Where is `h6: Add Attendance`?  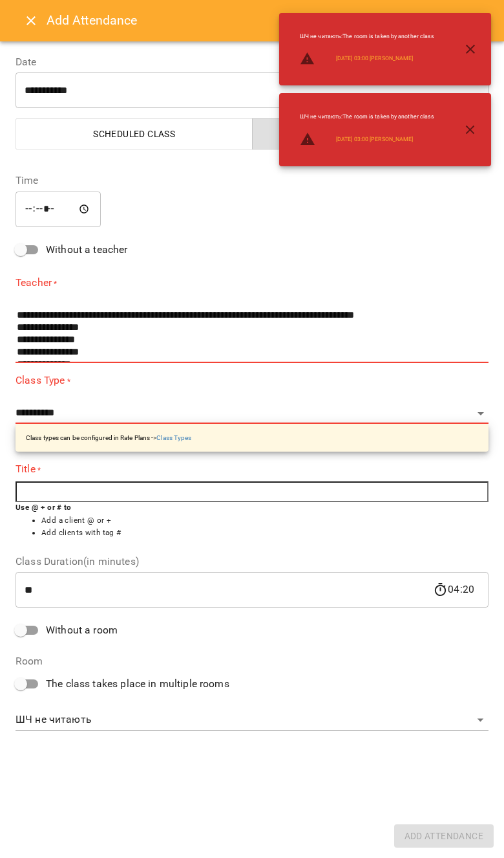
h6: Add Attendance is located at coordinates (268, 20).